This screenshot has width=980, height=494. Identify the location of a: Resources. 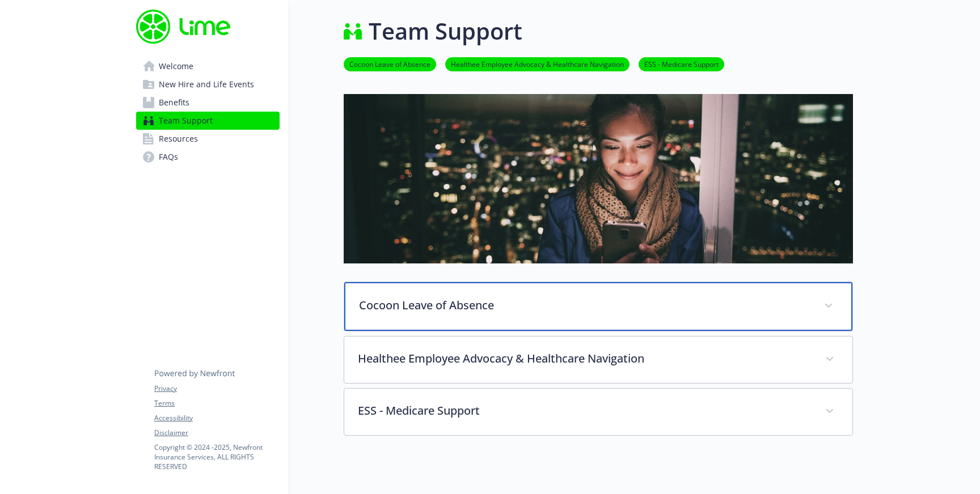
(208, 139).